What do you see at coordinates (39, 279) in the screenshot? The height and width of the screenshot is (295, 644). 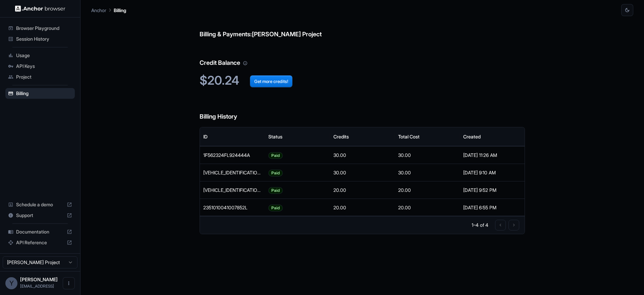 I see `span: Yuma Heymans` at bounding box center [39, 279].